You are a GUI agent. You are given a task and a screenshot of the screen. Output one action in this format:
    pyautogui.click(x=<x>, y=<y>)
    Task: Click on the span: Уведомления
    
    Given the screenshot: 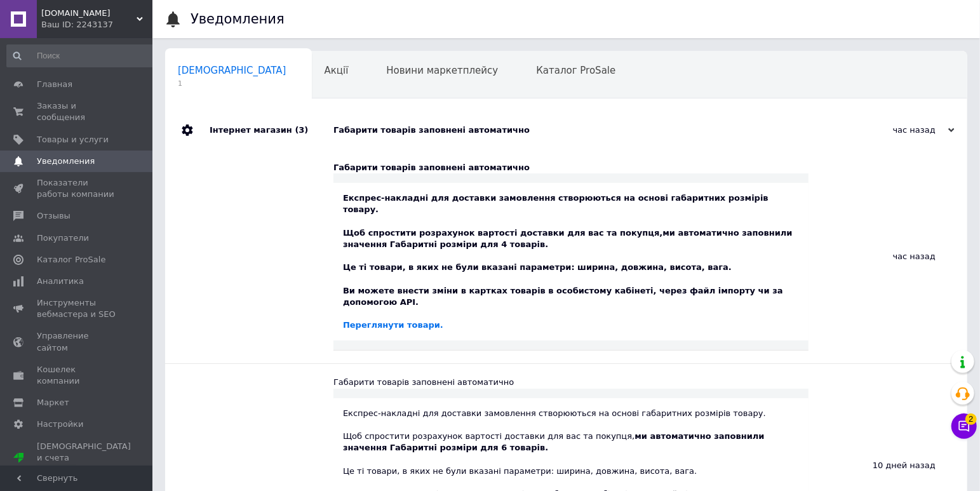 What is the action you would take?
    pyautogui.click(x=66, y=162)
    